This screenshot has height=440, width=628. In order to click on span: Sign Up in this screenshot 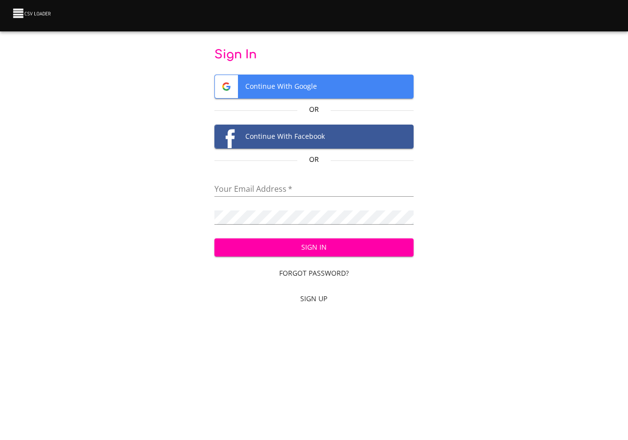, I will do `click(314, 299)`.